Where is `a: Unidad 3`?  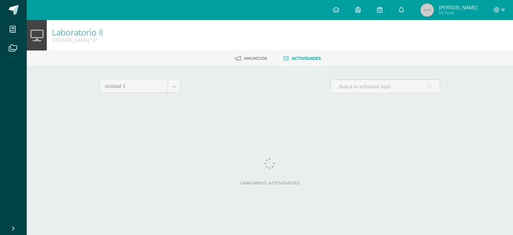
a: Unidad 3 is located at coordinates (140, 86).